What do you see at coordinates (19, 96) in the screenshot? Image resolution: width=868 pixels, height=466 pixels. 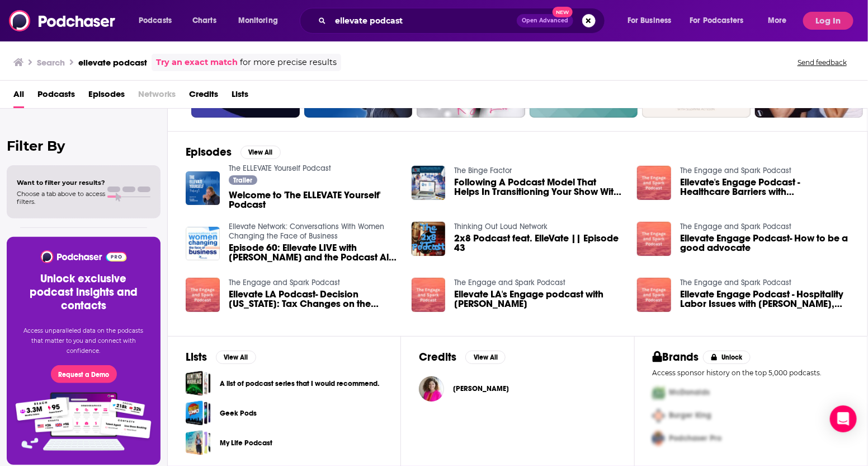 I see `a: All` at bounding box center [19, 96].